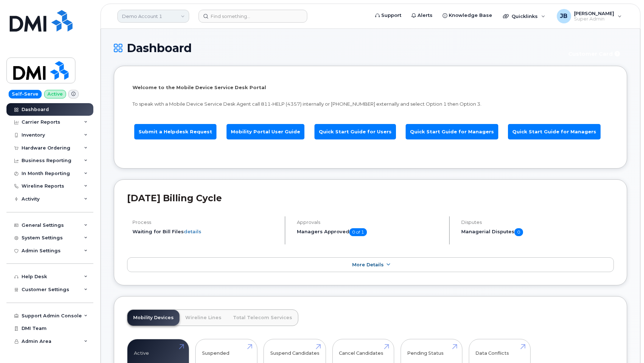  What do you see at coordinates (203, 318) in the screenshot?
I see `a: Wireline Lines` at bounding box center [203, 318].